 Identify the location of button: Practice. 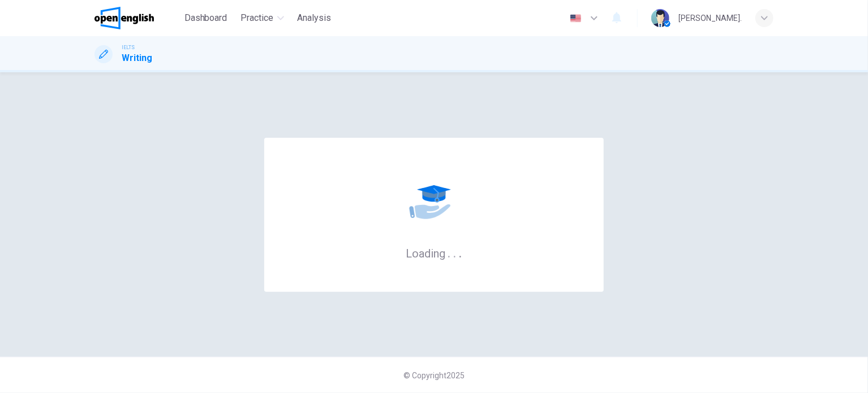
(263, 18).